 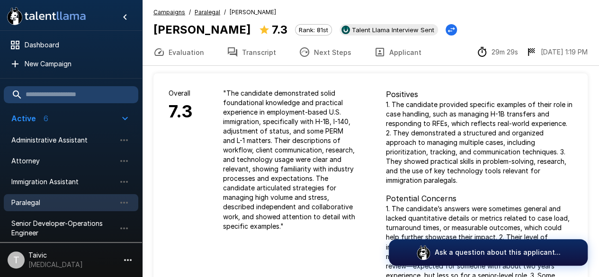 What do you see at coordinates (280, 29) in the screenshot?
I see `b: 7.3` at bounding box center [280, 29].